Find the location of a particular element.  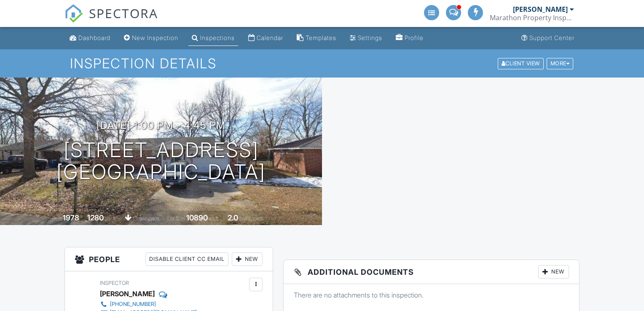

div: Calendar is located at coordinates (269, 37).